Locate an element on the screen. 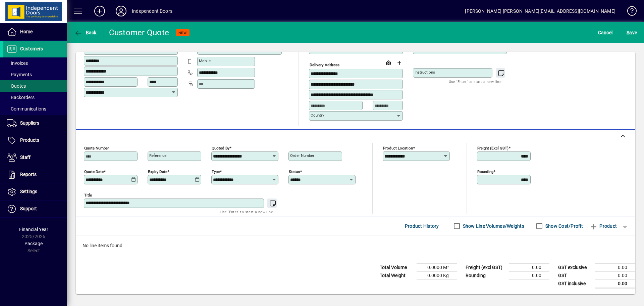 The image size is (644, 306). span: Suppliers is located at coordinates (30, 123).